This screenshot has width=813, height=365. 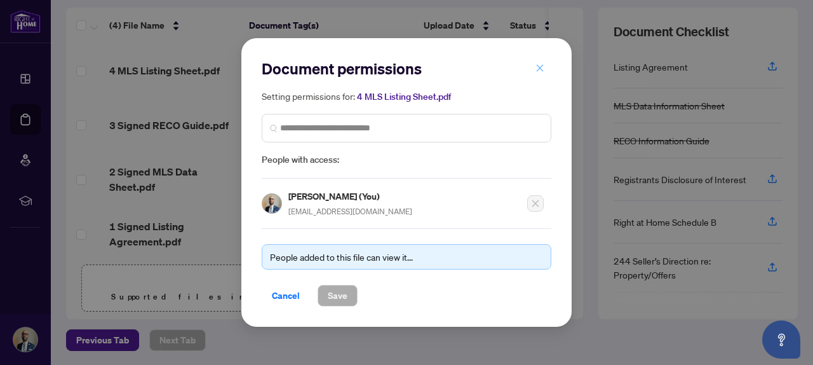 I want to click on span: close, so click(x=540, y=68).